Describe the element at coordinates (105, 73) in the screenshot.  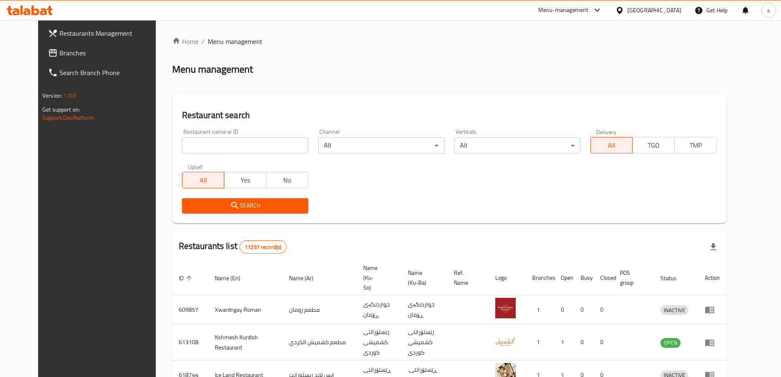
I see `a: Search Branch Phone` at that location.